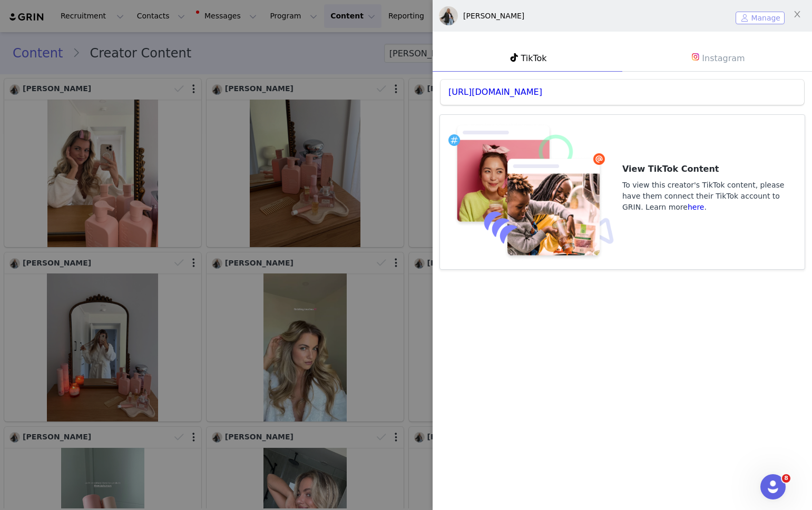  What do you see at coordinates (528, 58) in the screenshot?
I see `a: TikTok` at bounding box center [528, 58].